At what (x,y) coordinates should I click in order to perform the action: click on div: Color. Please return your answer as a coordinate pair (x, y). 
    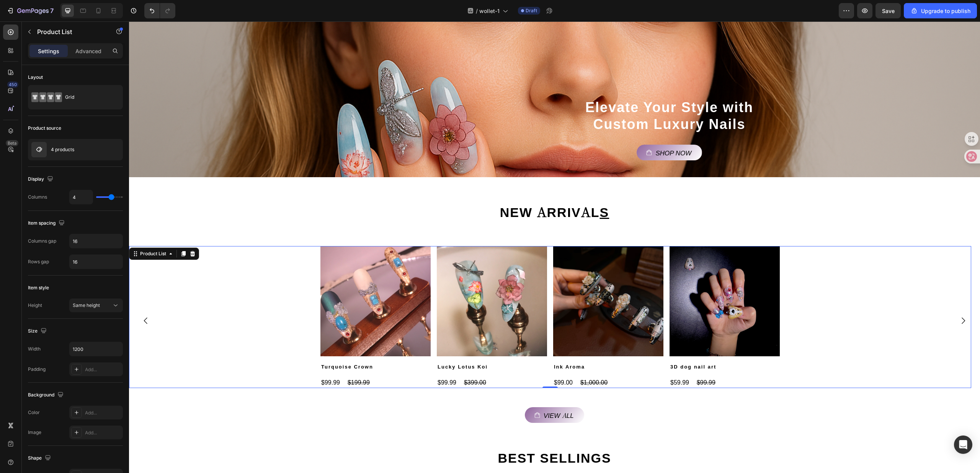
    Looking at the image, I should click on (34, 412).